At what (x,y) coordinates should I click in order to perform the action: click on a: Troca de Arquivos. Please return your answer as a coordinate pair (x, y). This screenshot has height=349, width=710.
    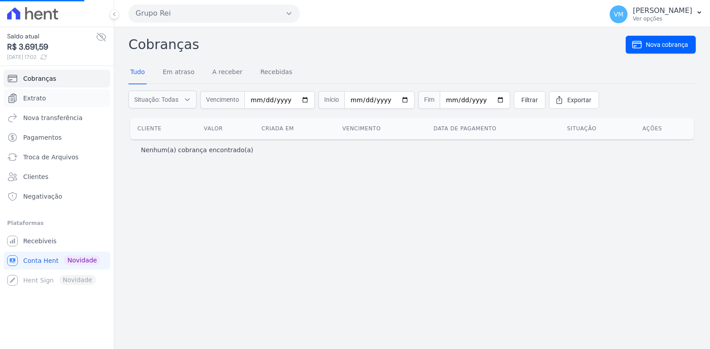
    Looking at the image, I should click on (57, 157).